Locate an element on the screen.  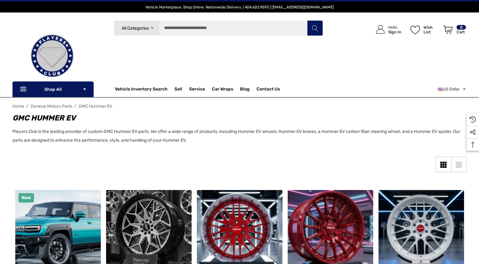
svg: Recently Viewed is located at coordinates (473, 119).